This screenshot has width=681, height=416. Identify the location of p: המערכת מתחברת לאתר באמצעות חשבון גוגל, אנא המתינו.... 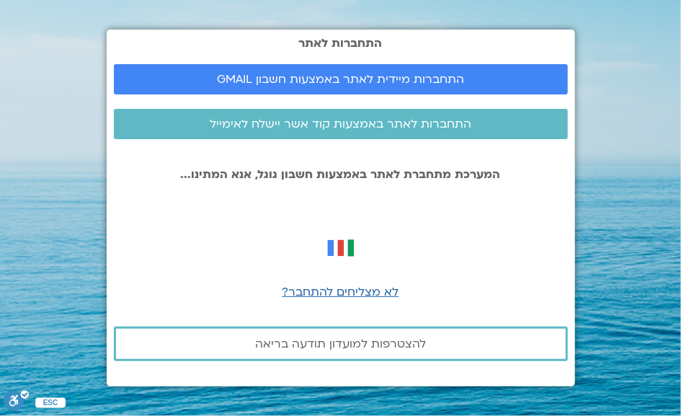
(341, 174).